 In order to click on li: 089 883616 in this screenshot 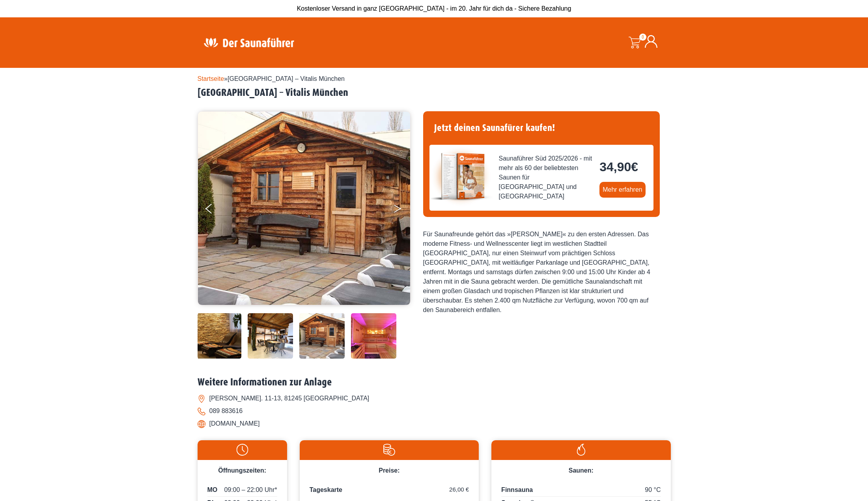, I will do `click(434, 411)`.